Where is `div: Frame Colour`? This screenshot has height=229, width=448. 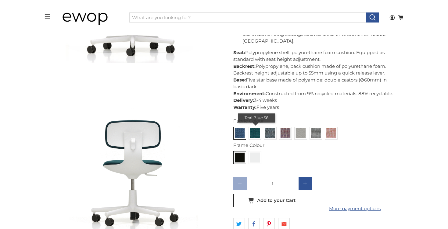
div: Frame Colour is located at coordinates (315, 146).